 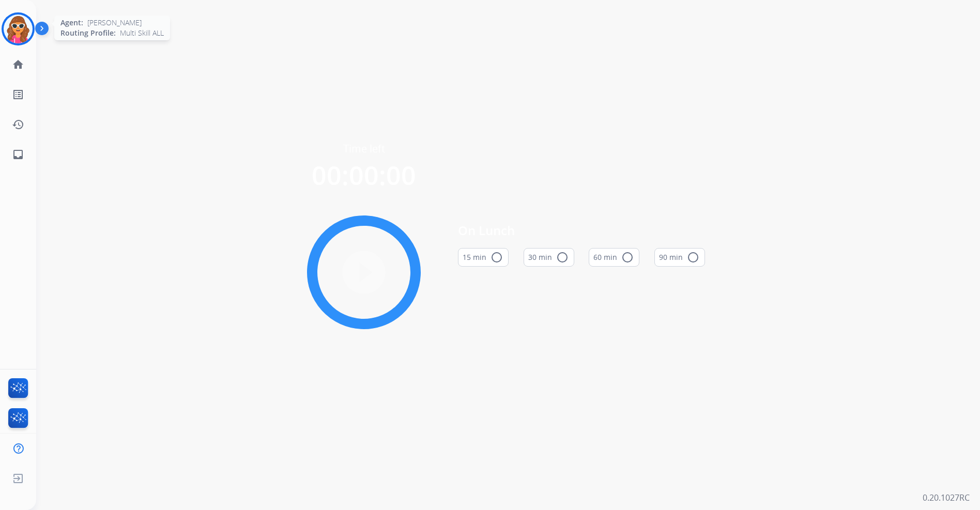 What do you see at coordinates (18, 95) in the screenshot?
I see `mat-icon: list_alt` at bounding box center [18, 95].